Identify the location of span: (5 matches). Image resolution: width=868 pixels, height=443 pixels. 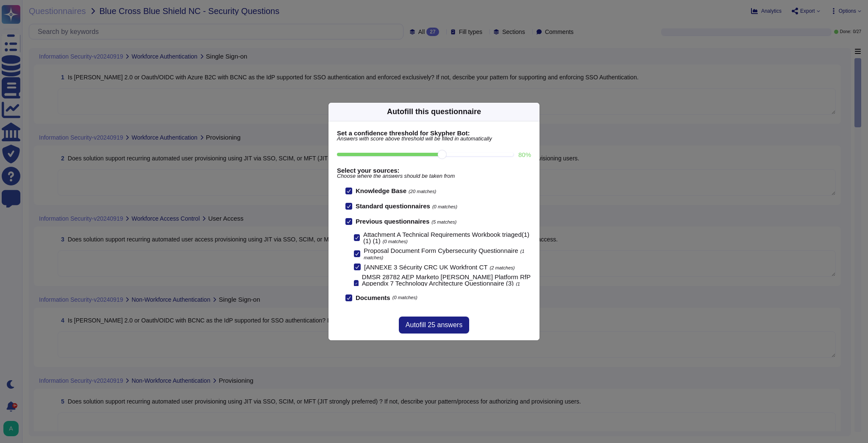
(444, 222).